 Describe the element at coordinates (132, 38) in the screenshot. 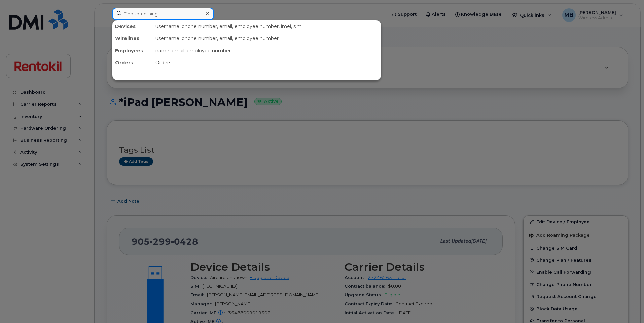

I see `div: Wirelines` at that location.